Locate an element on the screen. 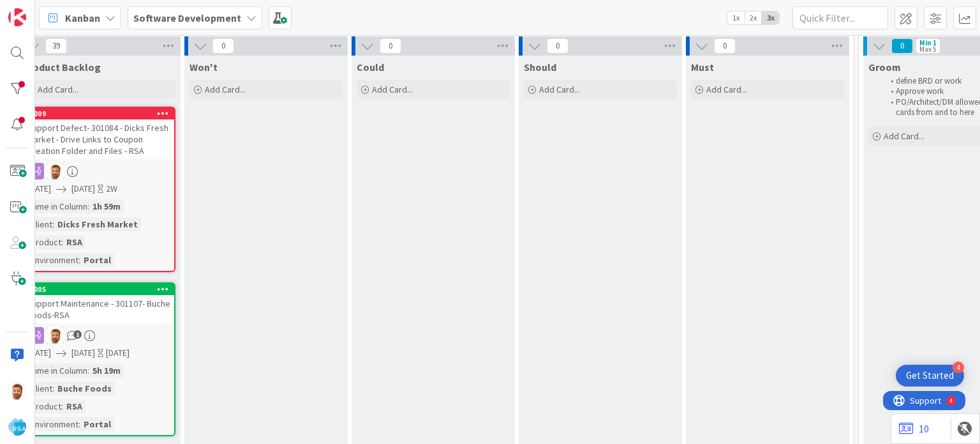  img: Visit kanbanzone.com is located at coordinates (17, 17).